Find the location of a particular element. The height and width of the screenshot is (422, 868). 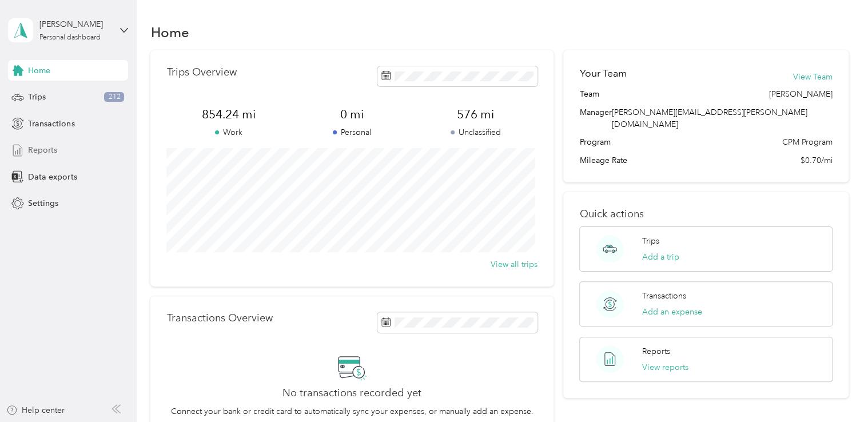

span: Home is located at coordinates (39, 70).